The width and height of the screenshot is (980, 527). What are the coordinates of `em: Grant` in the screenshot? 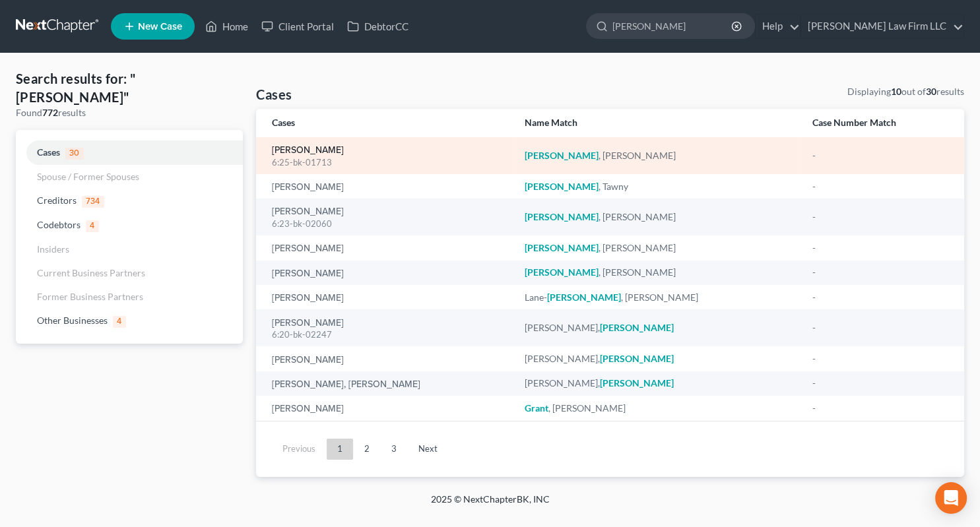 It's located at (536, 408).